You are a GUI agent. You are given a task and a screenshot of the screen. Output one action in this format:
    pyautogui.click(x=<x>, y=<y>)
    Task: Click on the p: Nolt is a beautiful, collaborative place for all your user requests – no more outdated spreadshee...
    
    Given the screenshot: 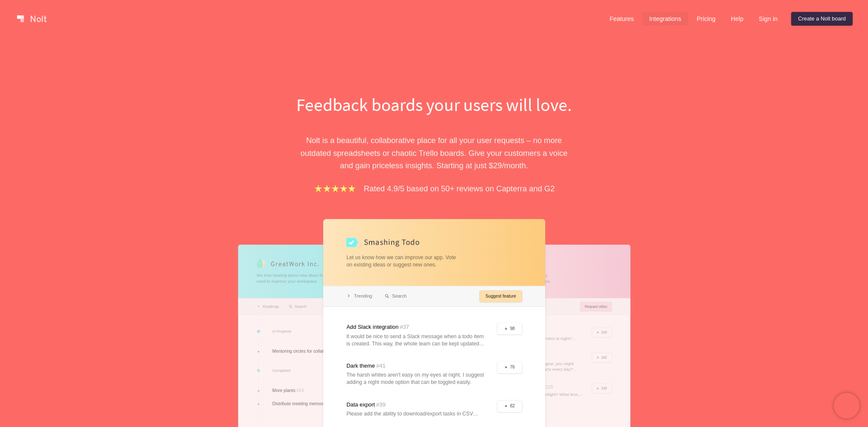 What is the action you would take?
    pyautogui.click(x=434, y=153)
    